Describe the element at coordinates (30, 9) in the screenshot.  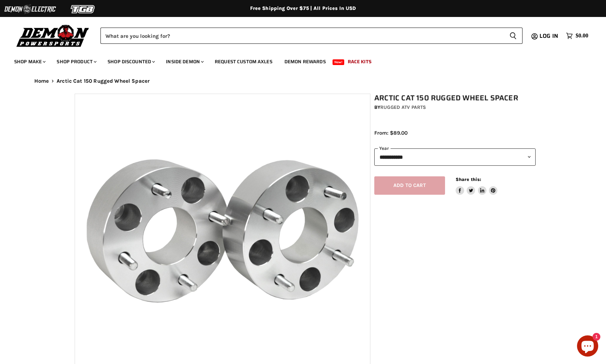
I see `img: Demon Electric Logo 2` at that location.